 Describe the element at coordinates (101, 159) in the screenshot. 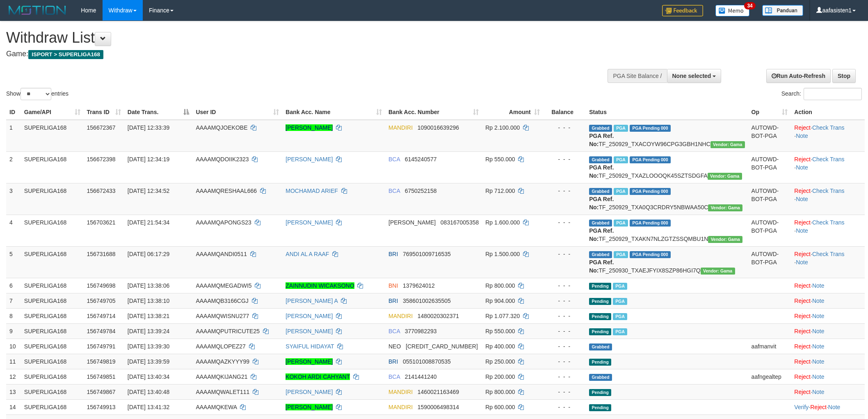

I see `span: 156672398` at that location.